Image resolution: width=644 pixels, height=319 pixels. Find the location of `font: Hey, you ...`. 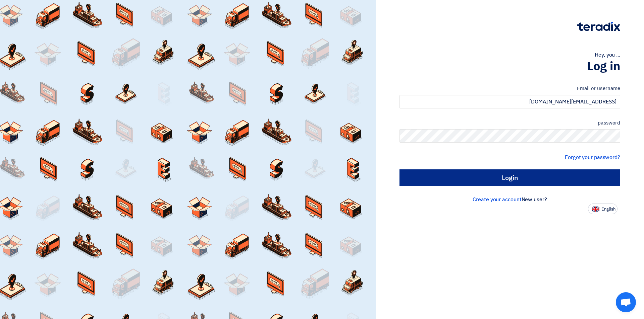

font: Hey, you ... is located at coordinates (607, 55).